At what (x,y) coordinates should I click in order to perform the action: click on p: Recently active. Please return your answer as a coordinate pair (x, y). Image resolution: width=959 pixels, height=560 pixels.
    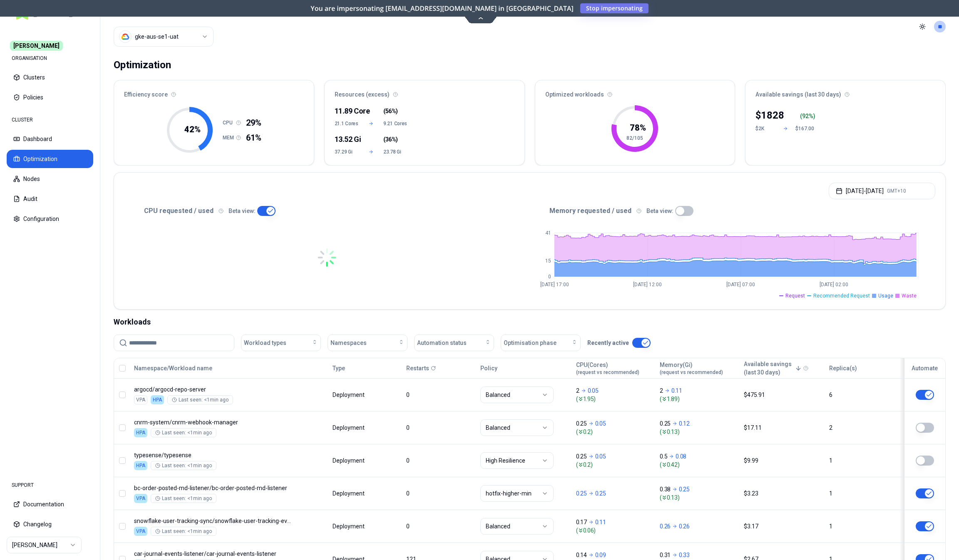
    Looking at the image, I should click on (608, 343).